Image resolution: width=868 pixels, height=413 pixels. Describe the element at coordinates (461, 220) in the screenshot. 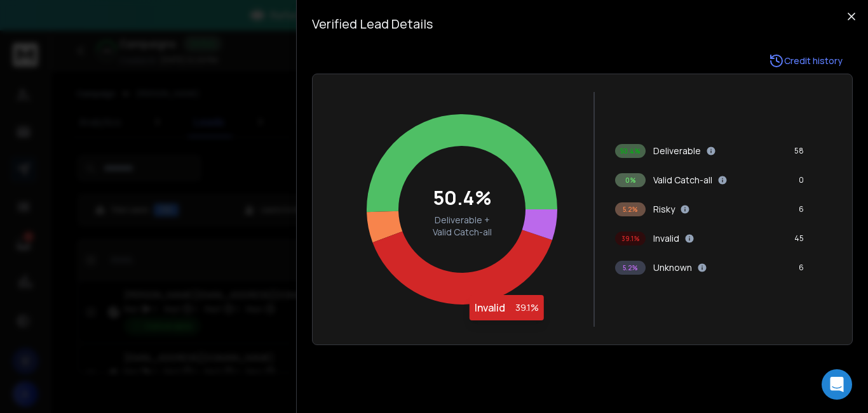

I see `text: Deliverable +` at that location.